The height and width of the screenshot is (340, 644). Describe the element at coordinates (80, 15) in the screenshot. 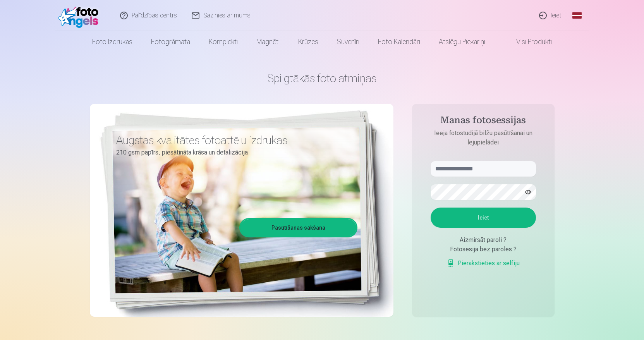

I see `img: /fa1` at that location.